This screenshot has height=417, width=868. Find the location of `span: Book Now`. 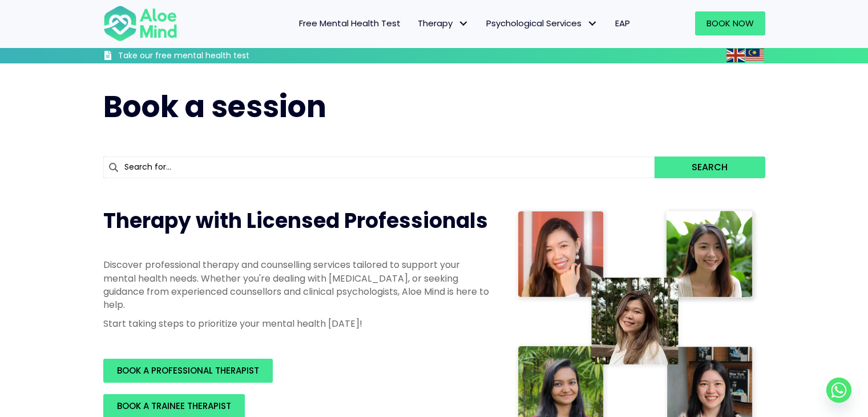

span: Book Now is located at coordinates (730, 23).